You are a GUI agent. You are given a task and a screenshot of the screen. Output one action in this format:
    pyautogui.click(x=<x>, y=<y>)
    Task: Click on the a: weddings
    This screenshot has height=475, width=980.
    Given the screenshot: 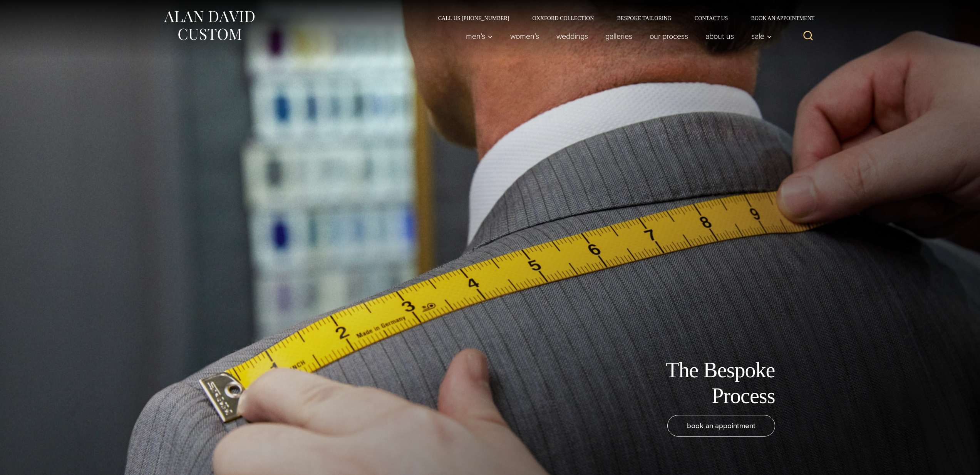 What is the action you would take?
    pyautogui.click(x=572, y=36)
    